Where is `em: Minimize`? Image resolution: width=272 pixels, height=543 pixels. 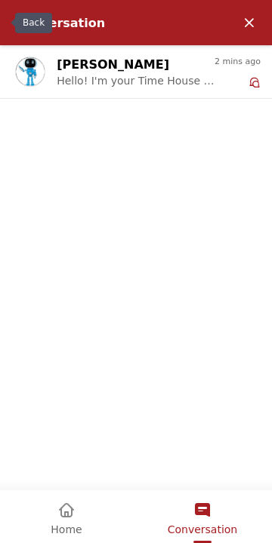 em: Minimize is located at coordinates (249, 23).